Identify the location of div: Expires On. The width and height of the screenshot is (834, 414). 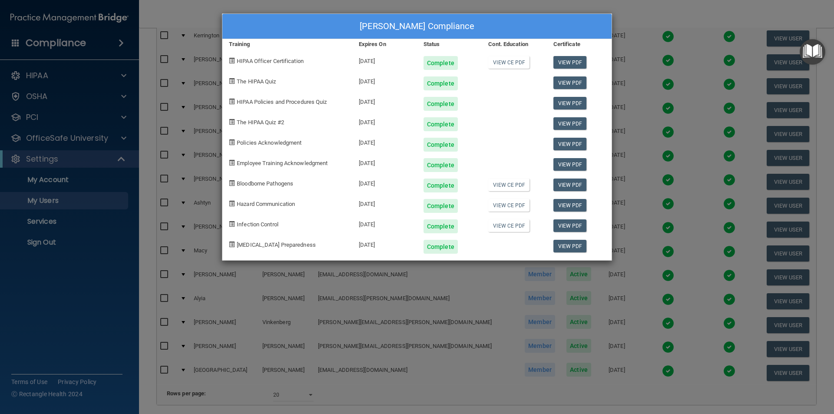
(384, 44).